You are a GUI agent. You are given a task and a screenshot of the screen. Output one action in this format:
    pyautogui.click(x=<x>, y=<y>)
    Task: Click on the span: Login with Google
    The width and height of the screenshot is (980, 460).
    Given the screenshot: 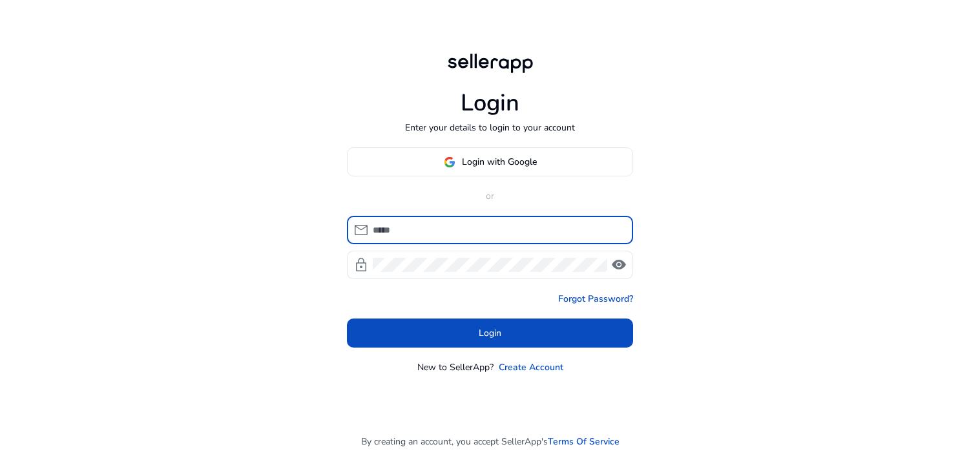 What is the action you would take?
    pyautogui.click(x=499, y=162)
    